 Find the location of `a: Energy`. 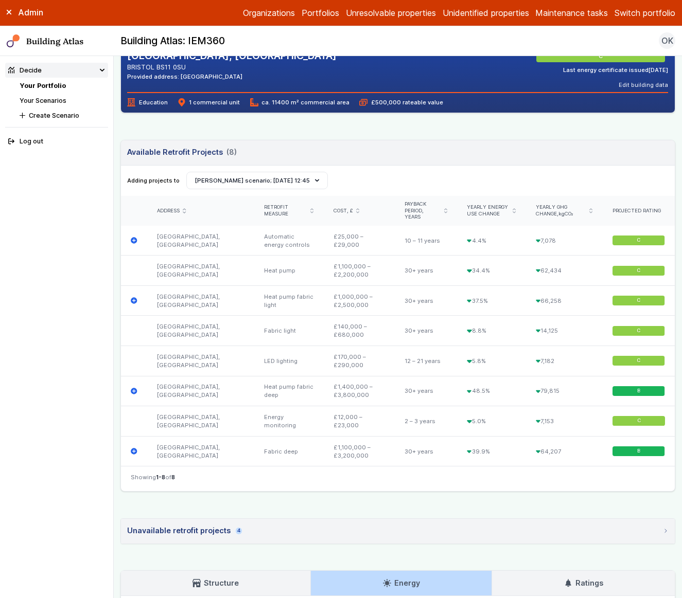

a: Energy is located at coordinates (401, 583).